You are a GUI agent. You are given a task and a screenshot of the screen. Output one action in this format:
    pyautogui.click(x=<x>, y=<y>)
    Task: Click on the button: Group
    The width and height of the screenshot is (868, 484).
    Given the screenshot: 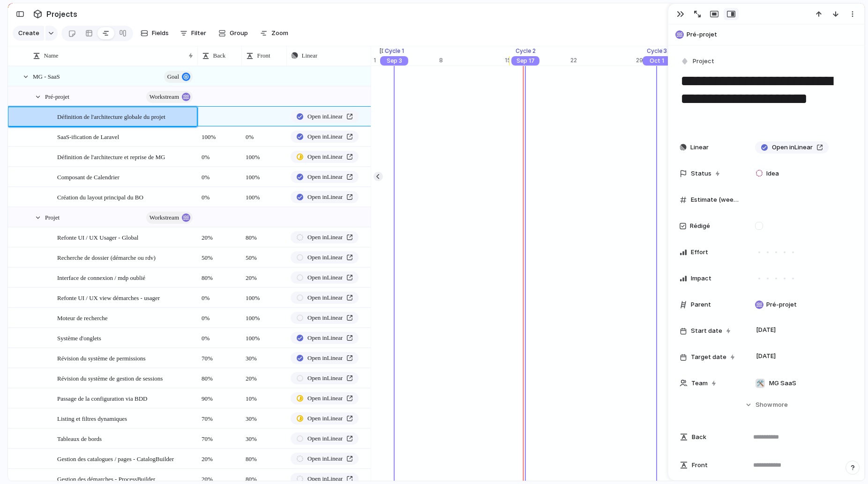 What is the action you would take?
    pyautogui.click(x=233, y=34)
    